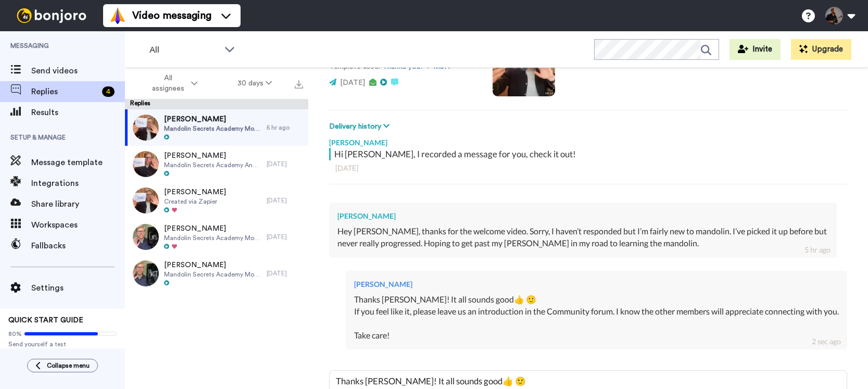 This screenshot has height=389, width=868. What do you see at coordinates (78, 225) in the screenshot?
I see `span: Workspaces` at bounding box center [78, 225].